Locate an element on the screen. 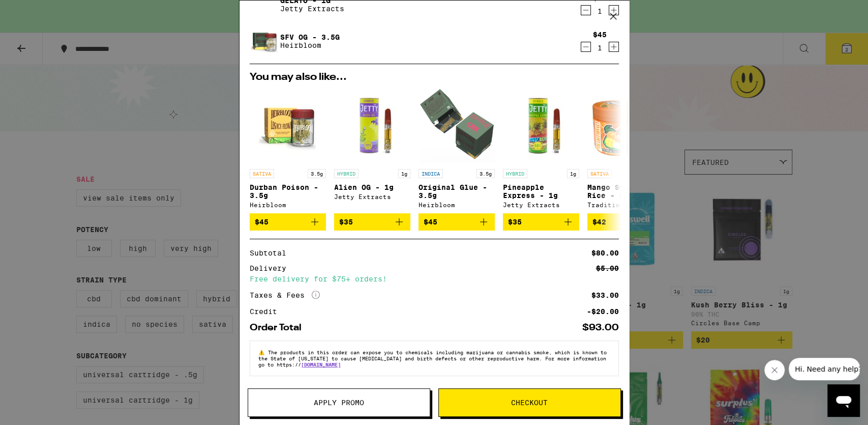  button: Checkout is located at coordinates (529, 403).